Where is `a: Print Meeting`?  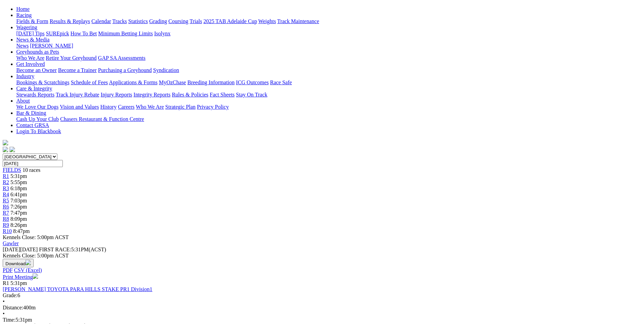 a: Print Meeting is located at coordinates (20, 277).